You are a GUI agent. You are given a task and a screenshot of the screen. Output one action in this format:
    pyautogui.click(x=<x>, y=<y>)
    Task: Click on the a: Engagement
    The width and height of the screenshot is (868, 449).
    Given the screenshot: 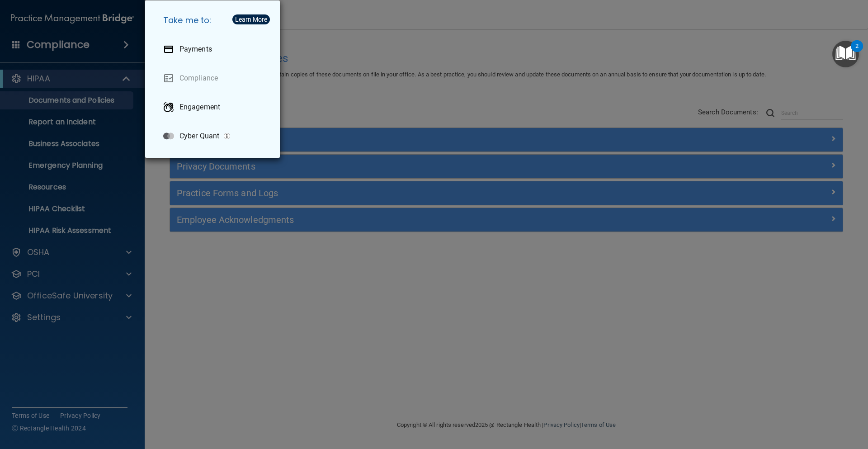 What is the action you would take?
    pyautogui.click(x=214, y=107)
    